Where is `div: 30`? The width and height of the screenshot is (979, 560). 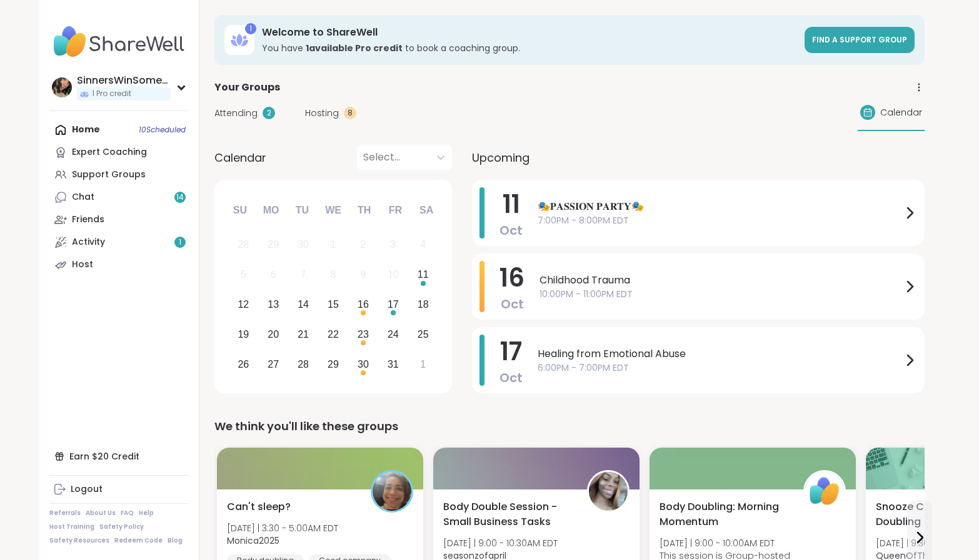
div: 30 is located at coordinates (303, 244).